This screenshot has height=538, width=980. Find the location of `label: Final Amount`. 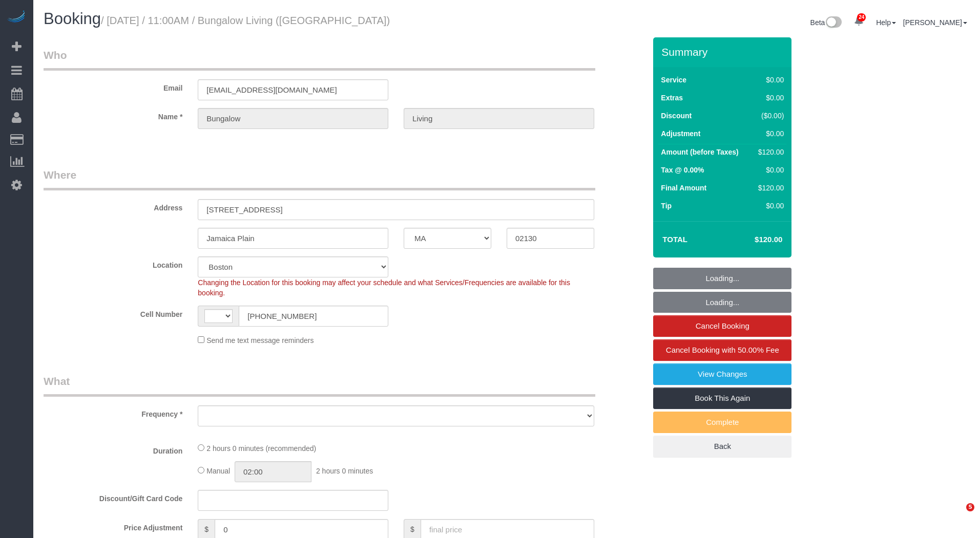

label: Final Amount is located at coordinates (684, 188).